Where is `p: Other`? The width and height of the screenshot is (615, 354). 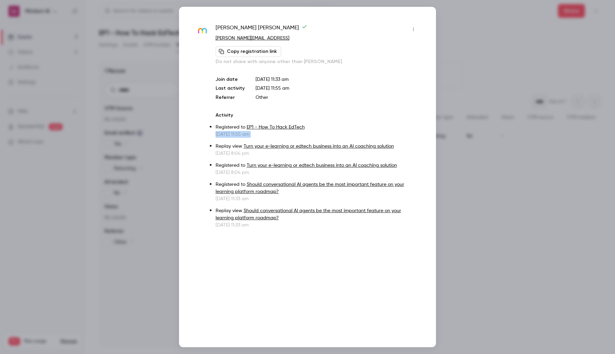
p: Other is located at coordinates (337, 98).